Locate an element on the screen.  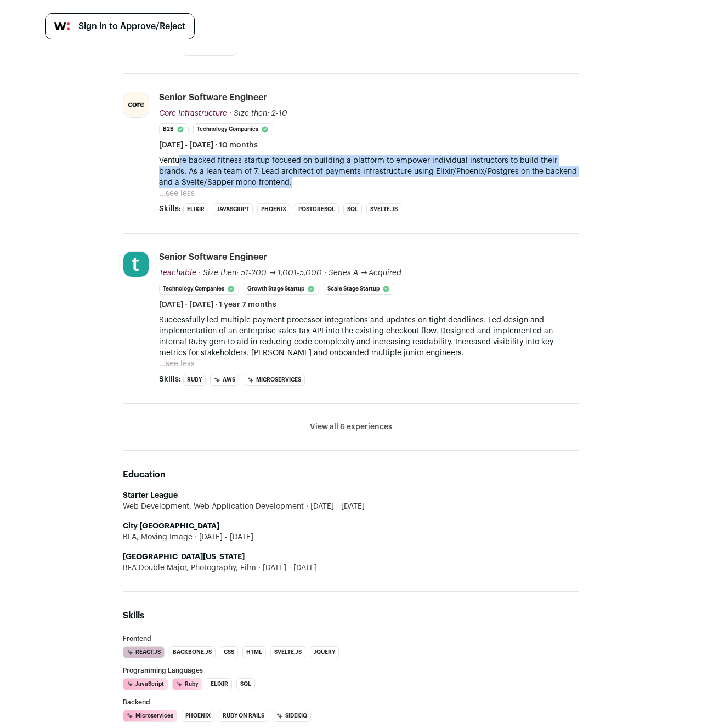
li: Ruby on Rails is located at coordinates (244, 716).